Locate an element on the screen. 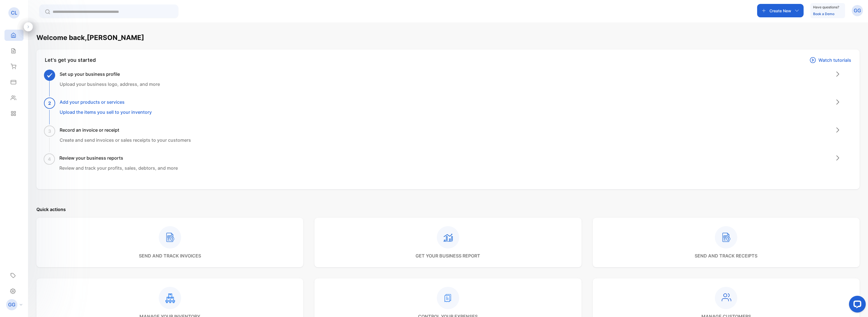  p: get your business report is located at coordinates (448, 256).